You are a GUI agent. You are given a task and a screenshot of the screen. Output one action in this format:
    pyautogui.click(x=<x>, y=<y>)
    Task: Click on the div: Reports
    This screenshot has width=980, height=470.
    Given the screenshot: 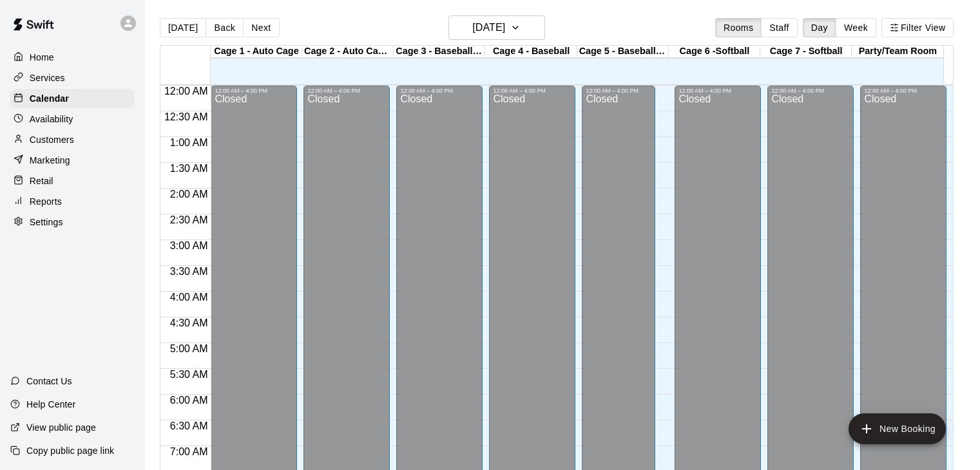 What is the action you would take?
    pyautogui.click(x=72, y=202)
    